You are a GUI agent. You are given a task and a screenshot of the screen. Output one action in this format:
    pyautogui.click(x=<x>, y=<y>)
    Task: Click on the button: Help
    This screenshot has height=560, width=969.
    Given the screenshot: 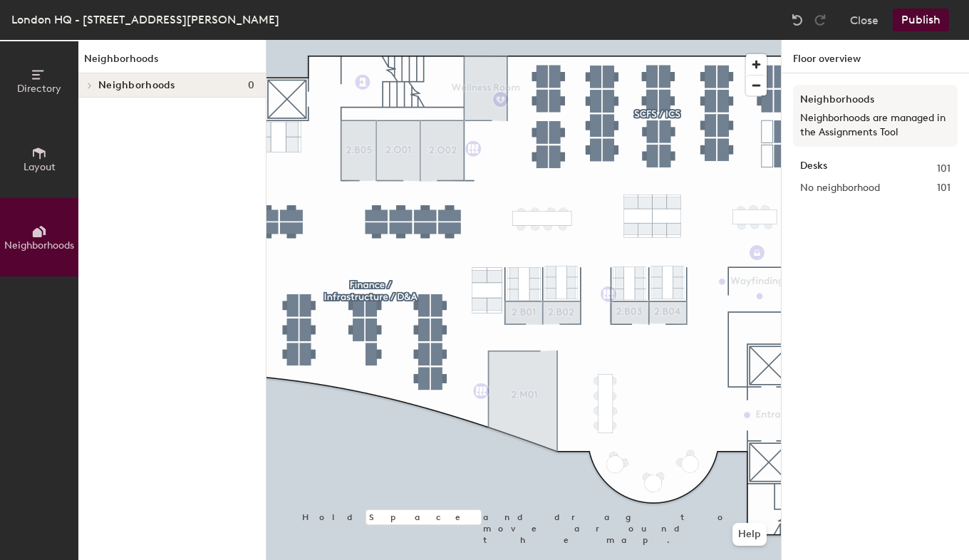 What is the action you would take?
    pyautogui.click(x=750, y=534)
    